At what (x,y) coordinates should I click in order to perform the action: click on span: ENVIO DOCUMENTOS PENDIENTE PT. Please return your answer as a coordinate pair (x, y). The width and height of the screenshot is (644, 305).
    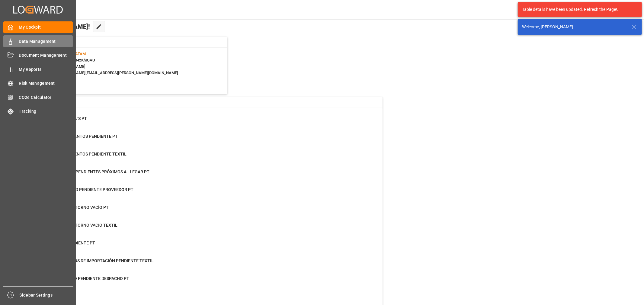
    Looking at the image, I should click on (82, 136).